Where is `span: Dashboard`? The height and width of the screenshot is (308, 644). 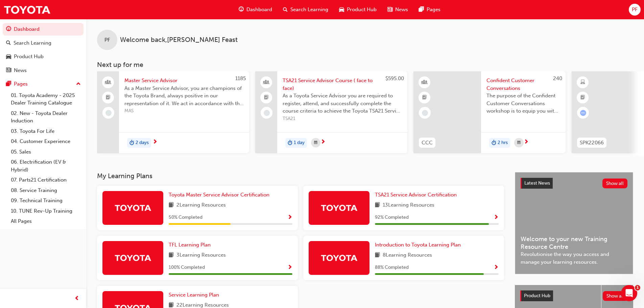
span: Dashboard is located at coordinates (259, 9).